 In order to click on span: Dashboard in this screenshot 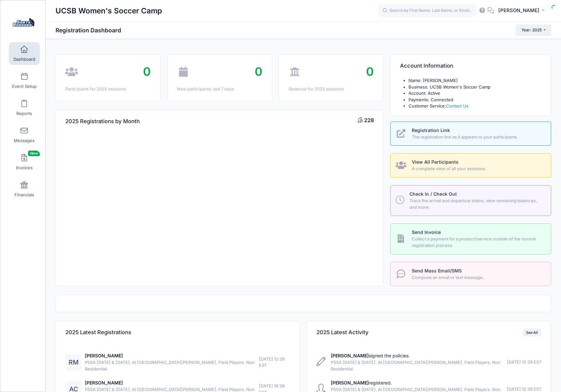, I will do `click(24, 59)`.